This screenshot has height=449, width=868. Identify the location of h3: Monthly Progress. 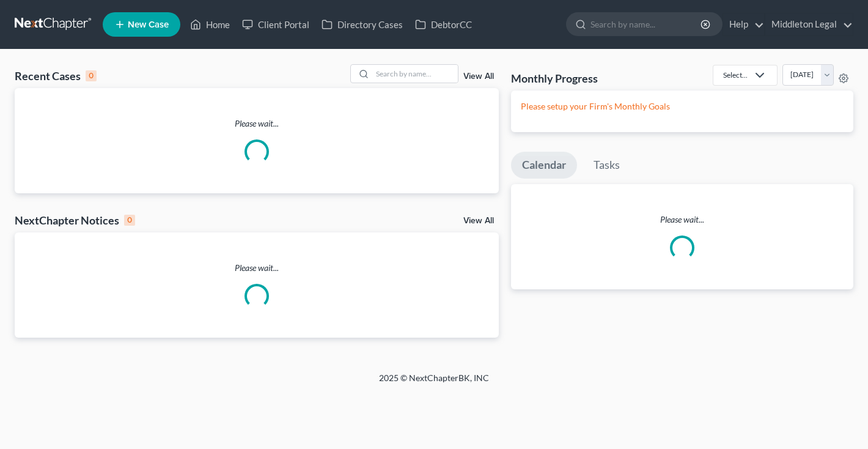
(555, 78).